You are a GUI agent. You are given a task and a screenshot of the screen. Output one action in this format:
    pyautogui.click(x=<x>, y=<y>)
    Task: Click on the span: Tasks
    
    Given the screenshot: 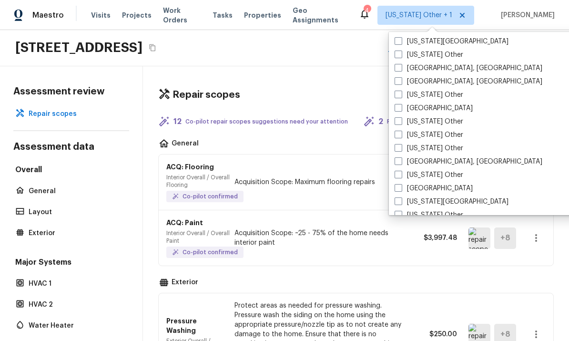 What is the action you would take?
    pyautogui.click(x=223, y=15)
    